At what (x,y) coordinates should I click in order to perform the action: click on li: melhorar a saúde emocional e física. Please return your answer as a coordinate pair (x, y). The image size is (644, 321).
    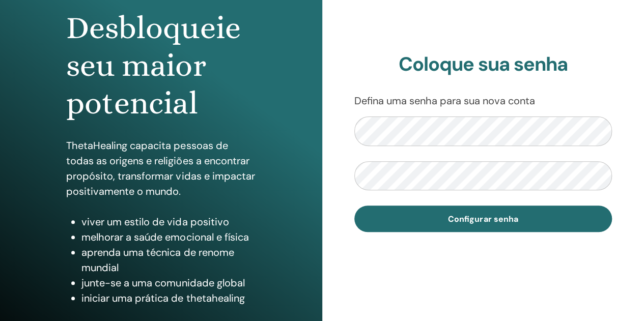
    Looking at the image, I should click on (169, 237).